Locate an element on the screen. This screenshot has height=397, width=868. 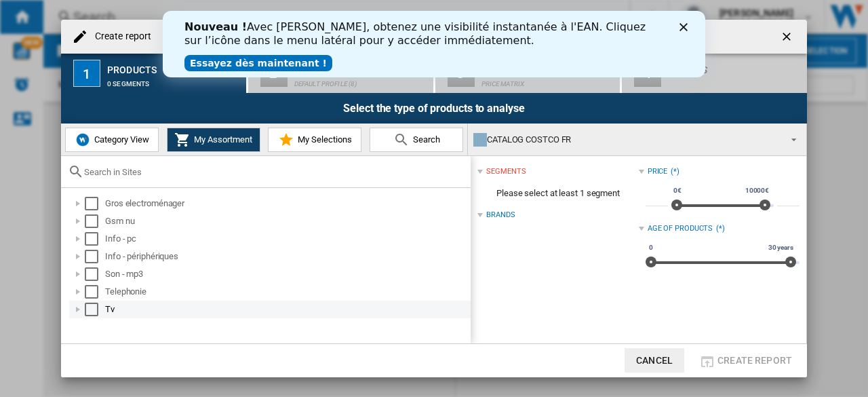
div: 0 segments is located at coordinates (173, 80).